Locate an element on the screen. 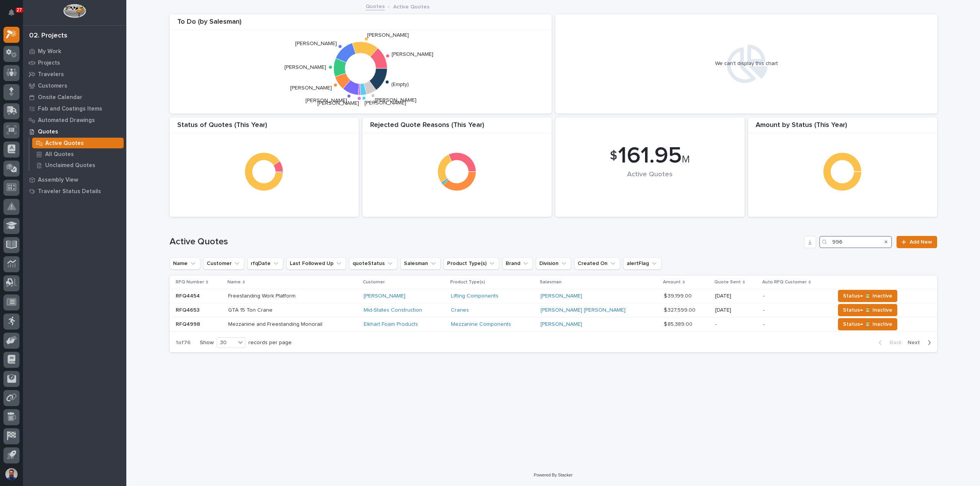 This screenshot has width=980, height=486. a: Travelers is located at coordinates (74, 74).